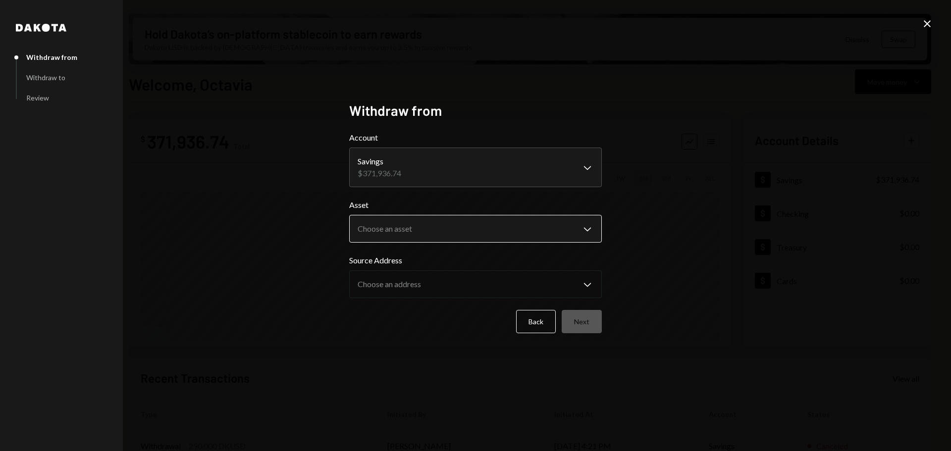  I want to click on div: Withdraw to, so click(46, 77).